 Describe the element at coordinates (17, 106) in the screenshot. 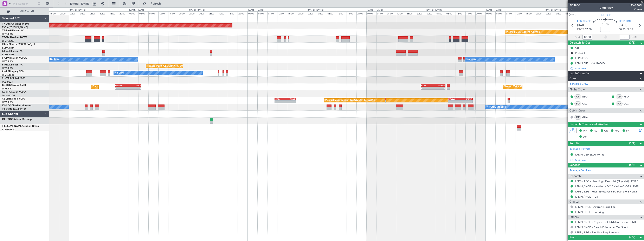

I see `a: LX-AOACitation Mustang` at that location.